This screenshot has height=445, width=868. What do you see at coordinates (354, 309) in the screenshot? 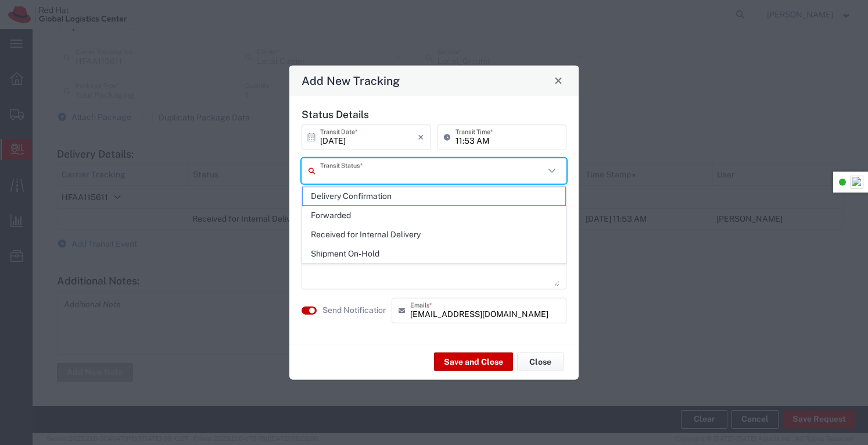
I see `agx-label: Send Notification` at bounding box center [354, 309].